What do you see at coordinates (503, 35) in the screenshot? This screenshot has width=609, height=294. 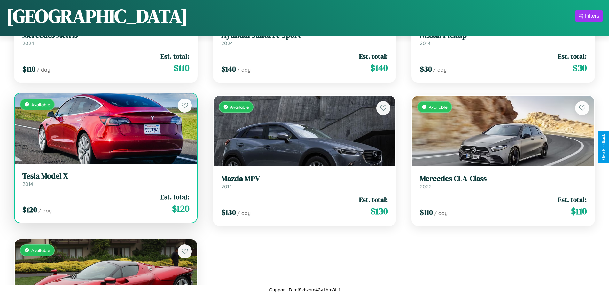 I see `h3: Nissan Pickup` at bounding box center [503, 35].